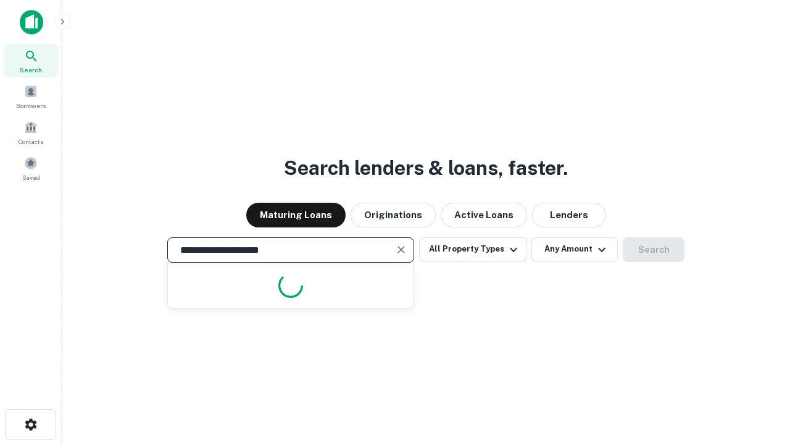 The height and width of the screenshot is (445, 790). I want to click on span: Contacts, so click(31, 141).